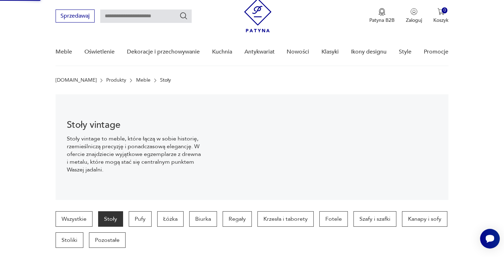 The image size is (504, 257). I want to click on p: Zaloguj, so click(414, 20).